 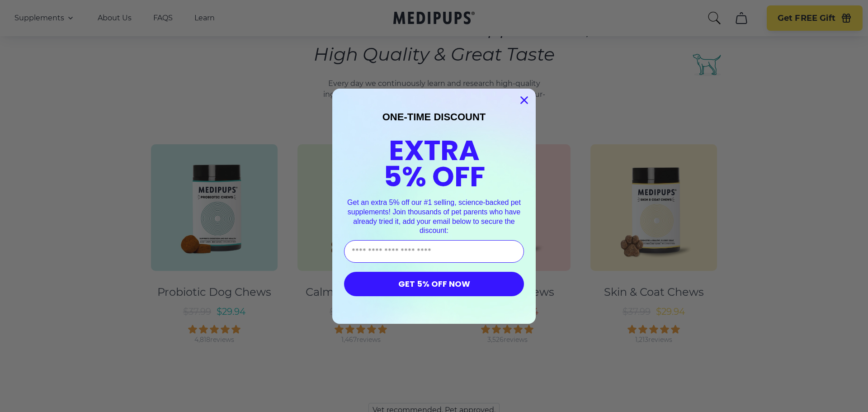 I want to click on span: Get an extra 5% off our #1 selling, science-backed pet supplements! Join thousands of pet parents..., so click(x=434, y=216).